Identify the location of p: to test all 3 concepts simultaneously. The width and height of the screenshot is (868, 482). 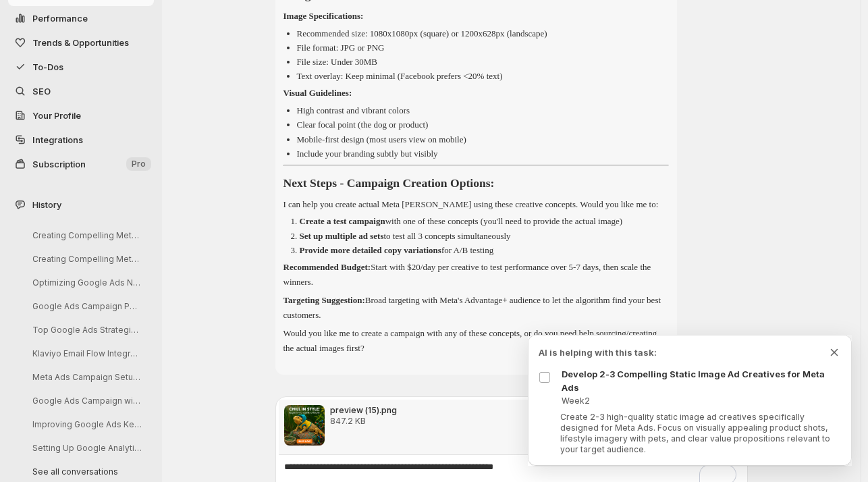
(405, 236).